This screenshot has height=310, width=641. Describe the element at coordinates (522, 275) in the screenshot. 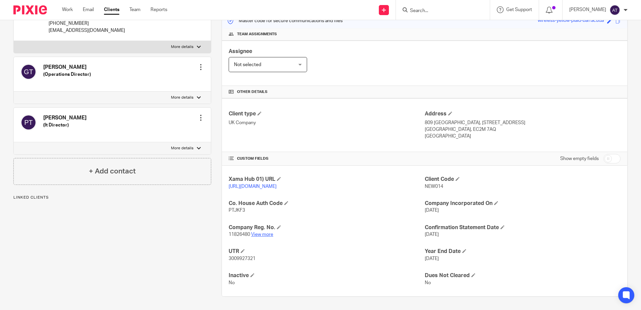

I see `h4: Dues Not Cleared` at that location.